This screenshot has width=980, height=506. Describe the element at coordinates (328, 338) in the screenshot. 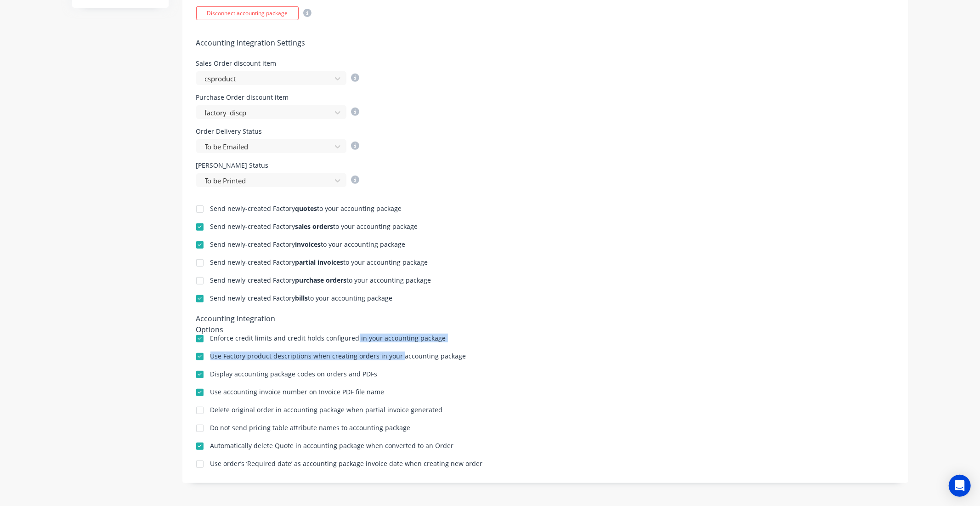

I see `div: Enforce credit limits and credit holds configured in your accounting package` at that location.